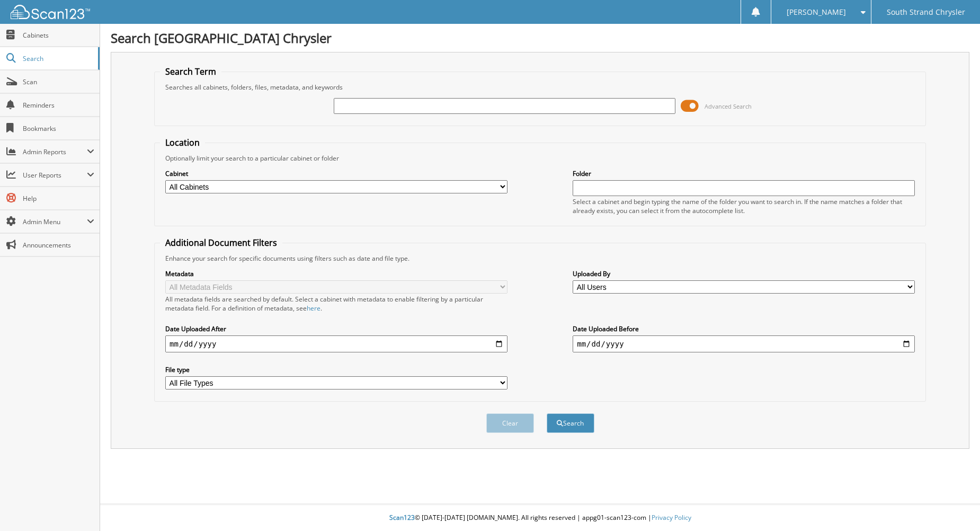  I want to click on span: Scan123, so click(402, 518).